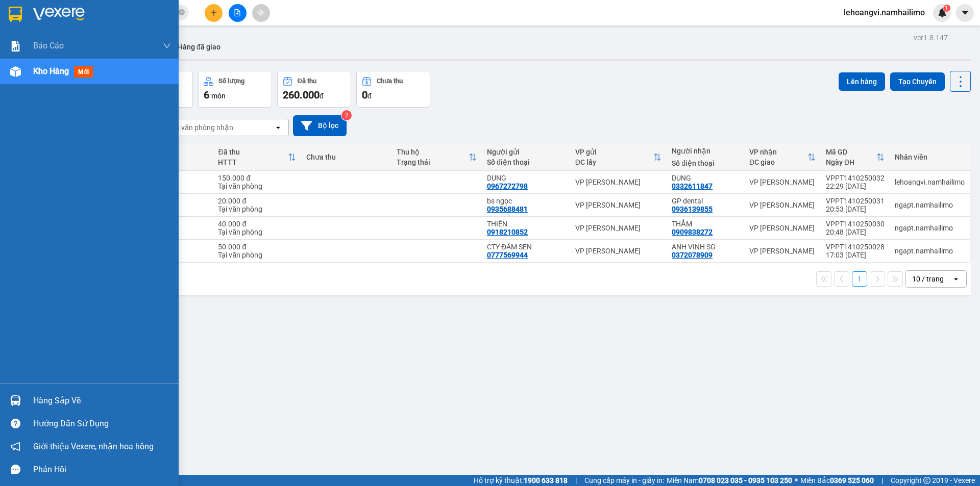  I want to click on span: mới, so click(83, 72).